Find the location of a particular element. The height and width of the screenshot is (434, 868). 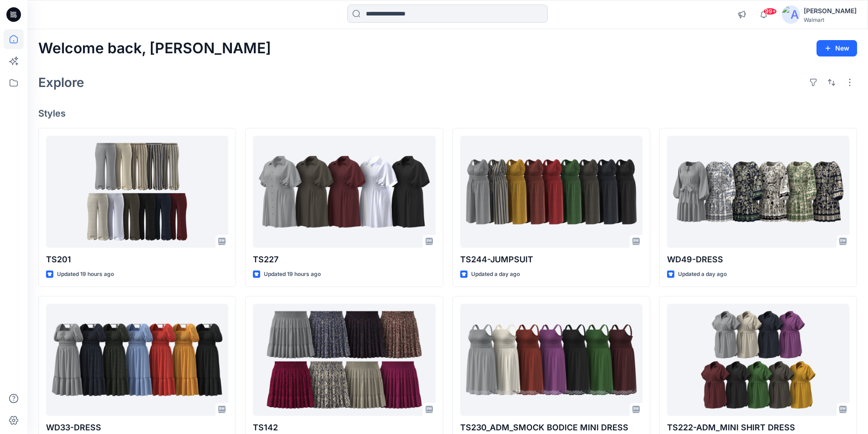

p: TS142 is located at coordinates (344, 428).